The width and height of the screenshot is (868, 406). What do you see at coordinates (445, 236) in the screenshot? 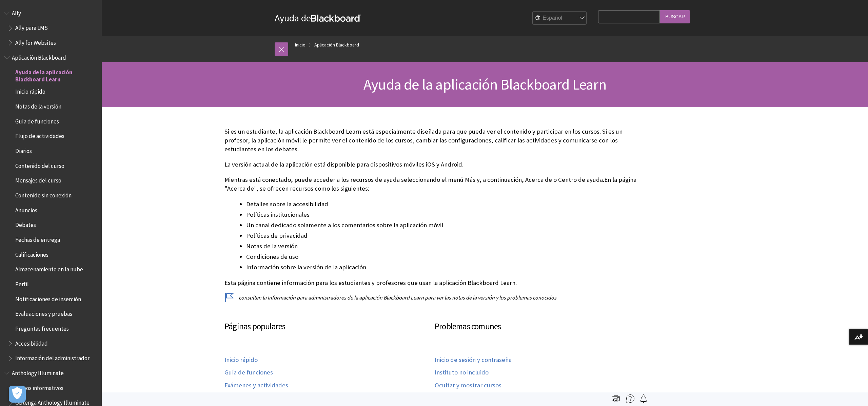
I see `li: Políticas de privacidad` at bounding box center [445, 236].